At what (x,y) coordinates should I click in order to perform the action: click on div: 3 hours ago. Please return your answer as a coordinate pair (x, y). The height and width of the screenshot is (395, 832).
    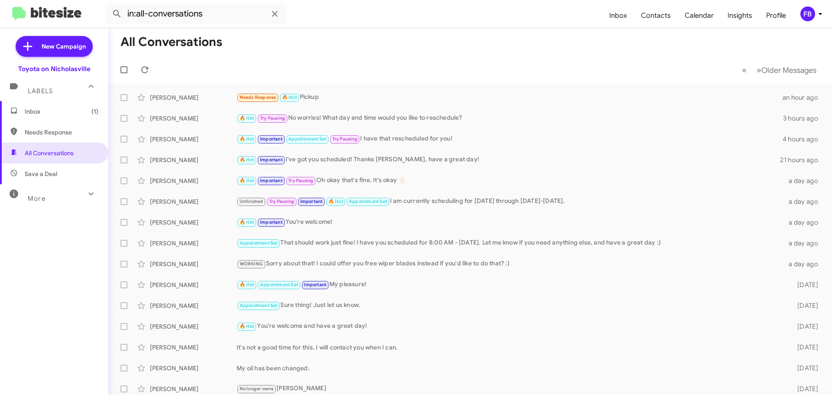
    Looking at the image, I should click on (804, 118).